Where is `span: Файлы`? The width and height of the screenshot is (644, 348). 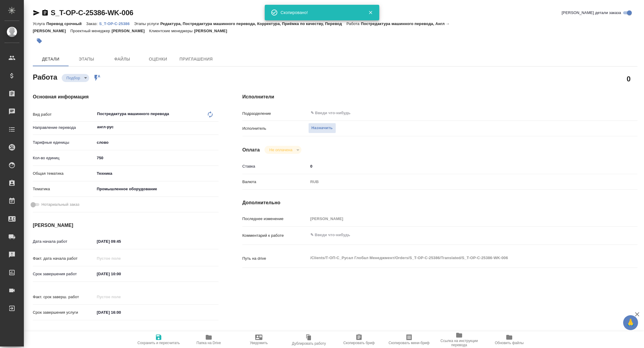 span: Файлы is located at coordinates (122, 59).